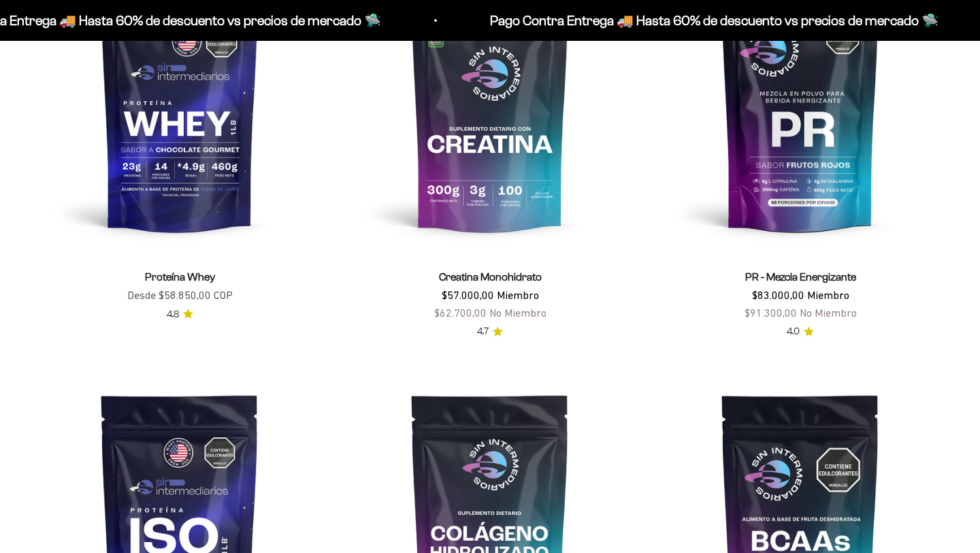 The width and height of the screenshot is (980, 553). Describe the element at coordinates (180, 276) in the screenshot. I see `a: Proteína Whey` at that location.